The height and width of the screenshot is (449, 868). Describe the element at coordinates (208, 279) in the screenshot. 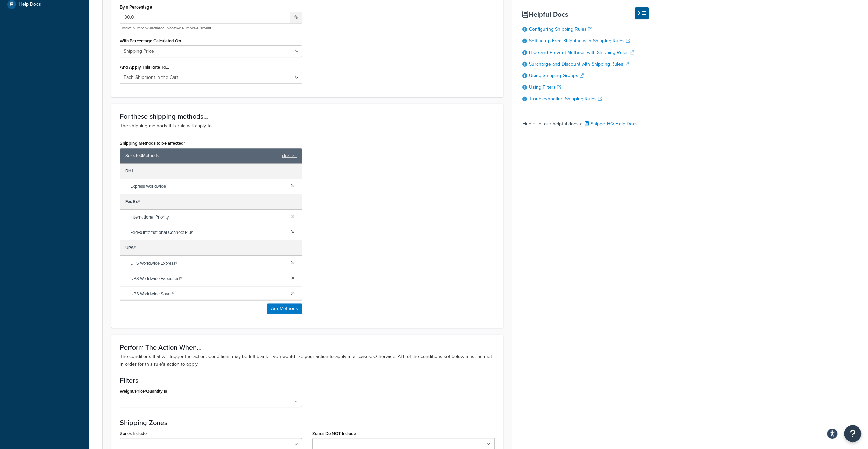

I see `span: UPS Worldwide Expedited®` at that location.